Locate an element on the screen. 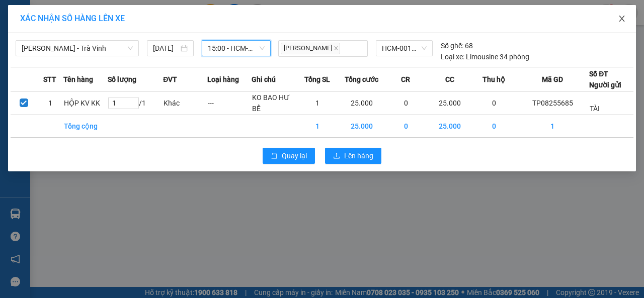  span: upload is located at coordinates (336, 157).